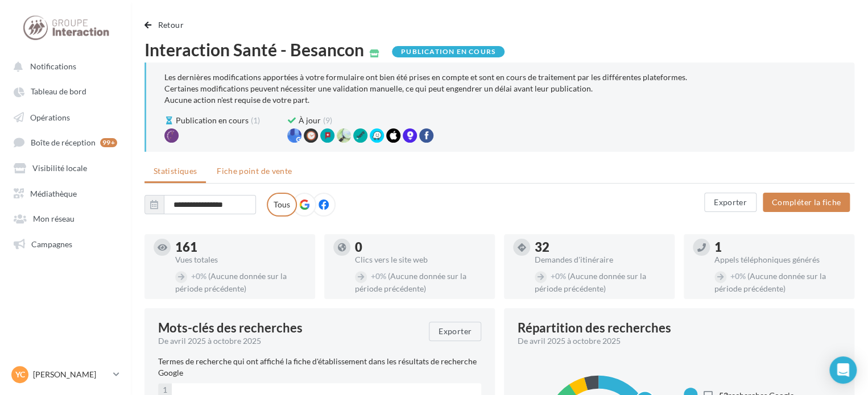 This screenshot has width=868, height=395. What do you see at coordinates (500, 89) in the screenshot?
I see `div: Les dernières modifications apportées à votre formulaire ont bien été prises en compte et sont en...` at bounding box center [500, 89].